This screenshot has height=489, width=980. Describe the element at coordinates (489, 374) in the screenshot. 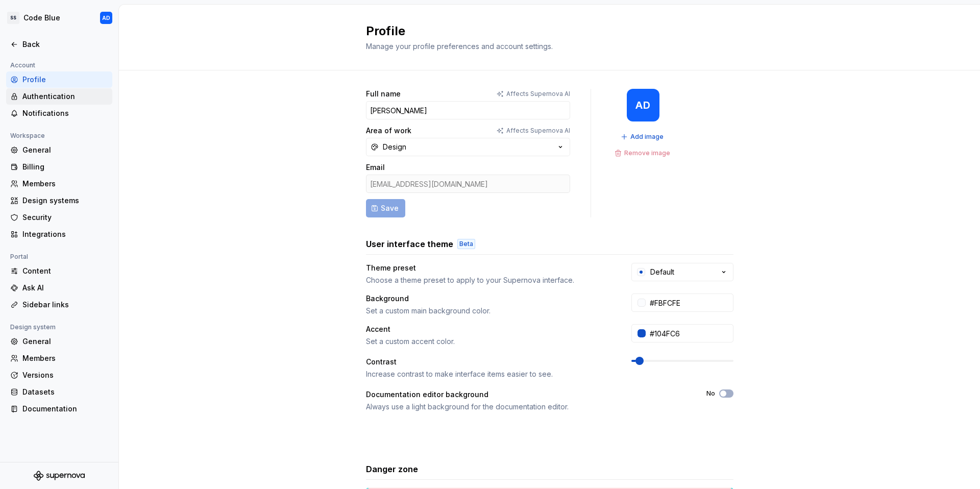

I see `div: Increase contrast to make interface items easier to see.` at that location.